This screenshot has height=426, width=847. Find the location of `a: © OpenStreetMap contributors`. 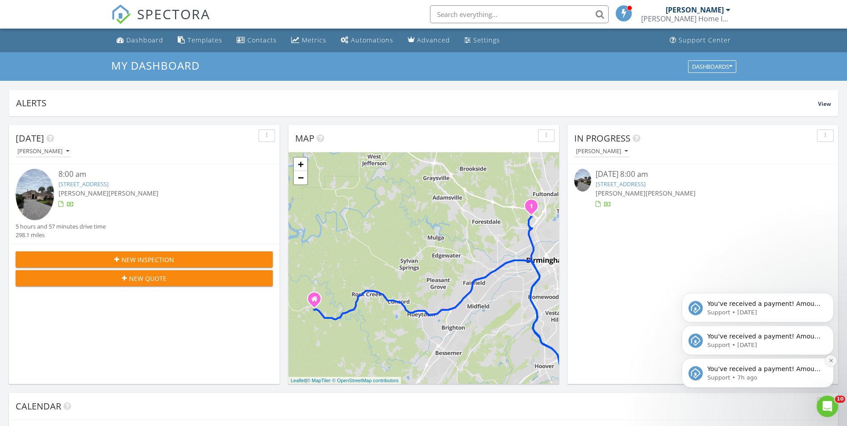

a: © OpenStreetMap contributors is located at coordinates (365, 381).